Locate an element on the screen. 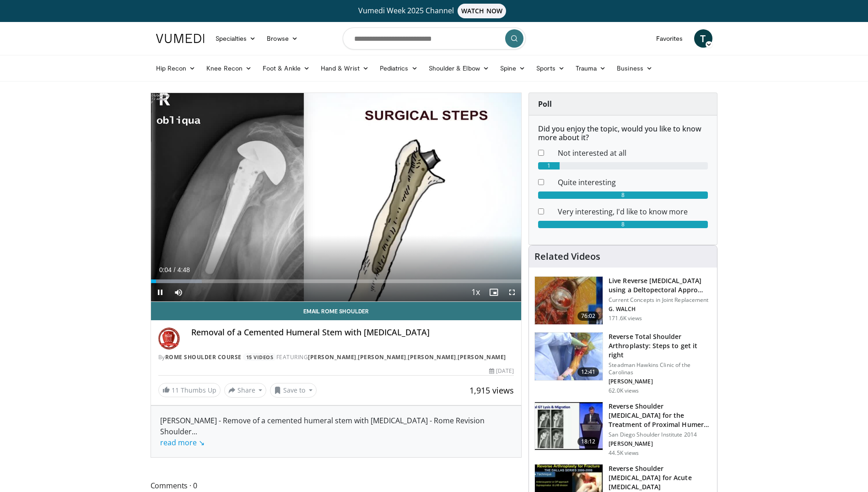  img: VuMedi Logo is located at coordinates (180, 38).